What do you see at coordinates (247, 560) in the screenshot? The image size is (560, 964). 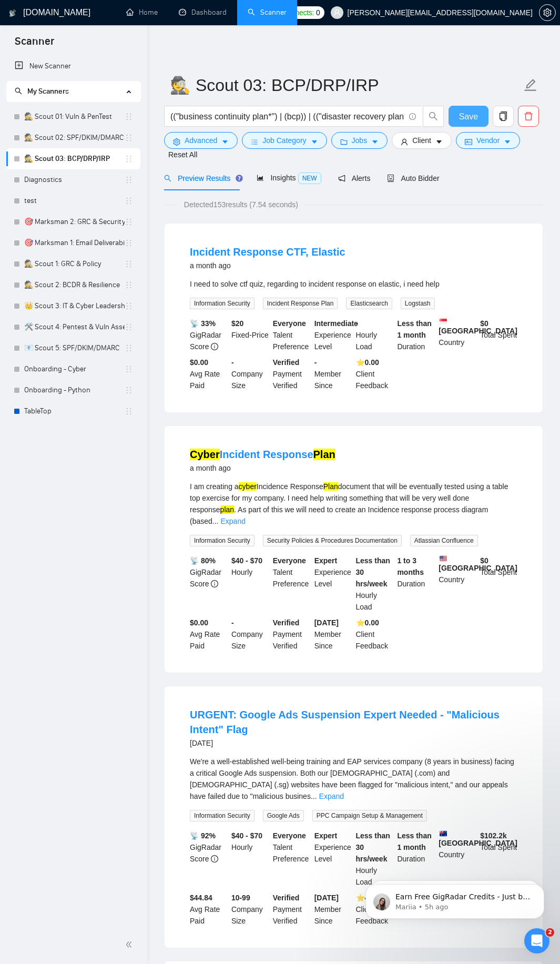 I see `b: $40 - $70` at bounding box center [247, 560].